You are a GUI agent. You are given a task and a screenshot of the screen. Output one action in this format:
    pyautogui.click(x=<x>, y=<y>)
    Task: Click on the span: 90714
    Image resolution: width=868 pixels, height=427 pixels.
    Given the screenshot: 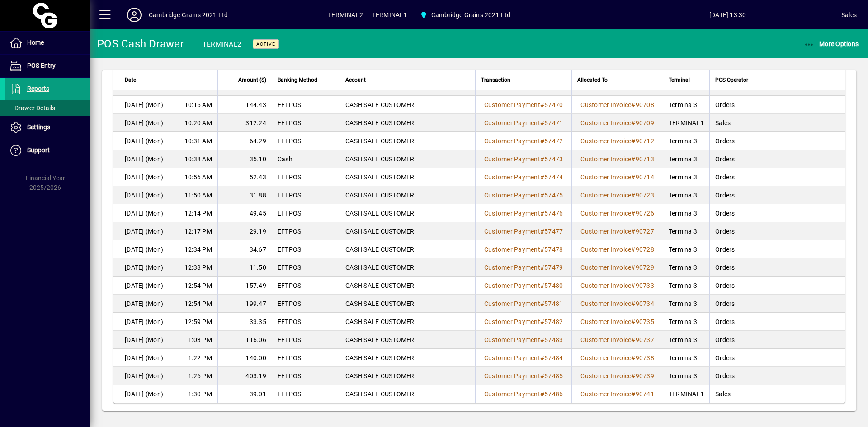 What is the action you would take?
    pyautogui.click(x=645, y=177)
    